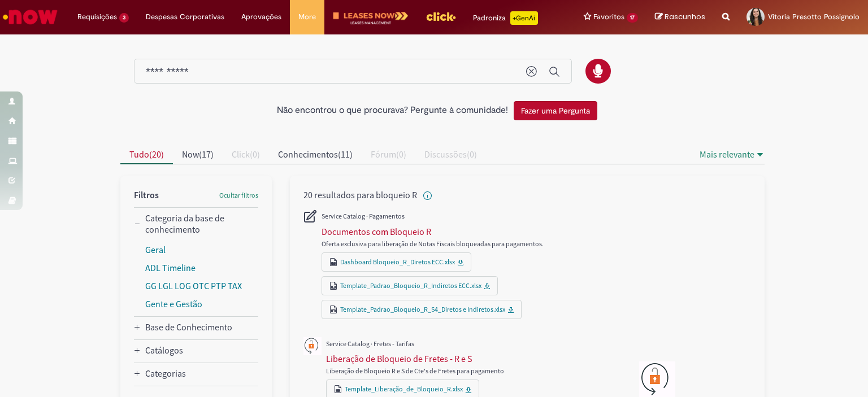 Image resolution: width=868 pixels, height=397 pixels. I want to click on span: Rascunhos, so click(685, 16).